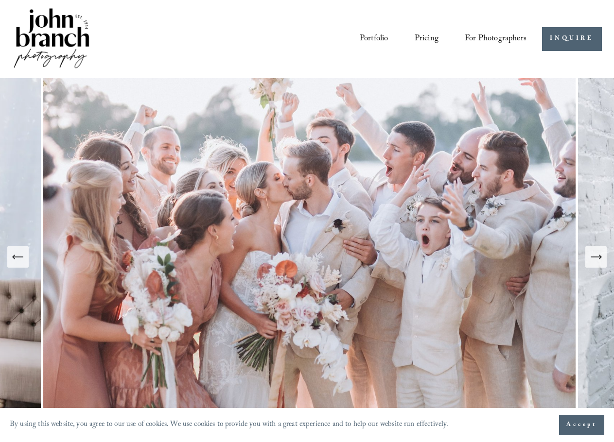 This screenshot has height=442, width=614. Describe the element at coordinates (18, 257) in the screenshot. I see `button: Previous Slide` at that location.